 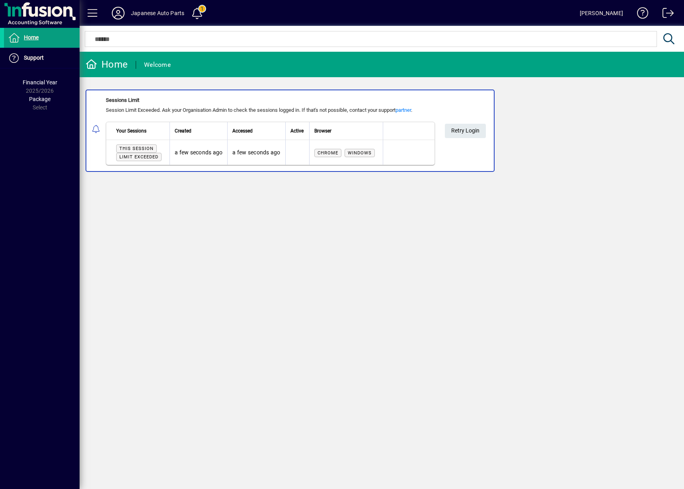 What do you see at coordinates (270, 110) in the screenshot?
I see `div: Session Limit Exceeded. Ask your Organisation Admin to check the sessions logged in. If that's no...` at bounding box center [270, 110].